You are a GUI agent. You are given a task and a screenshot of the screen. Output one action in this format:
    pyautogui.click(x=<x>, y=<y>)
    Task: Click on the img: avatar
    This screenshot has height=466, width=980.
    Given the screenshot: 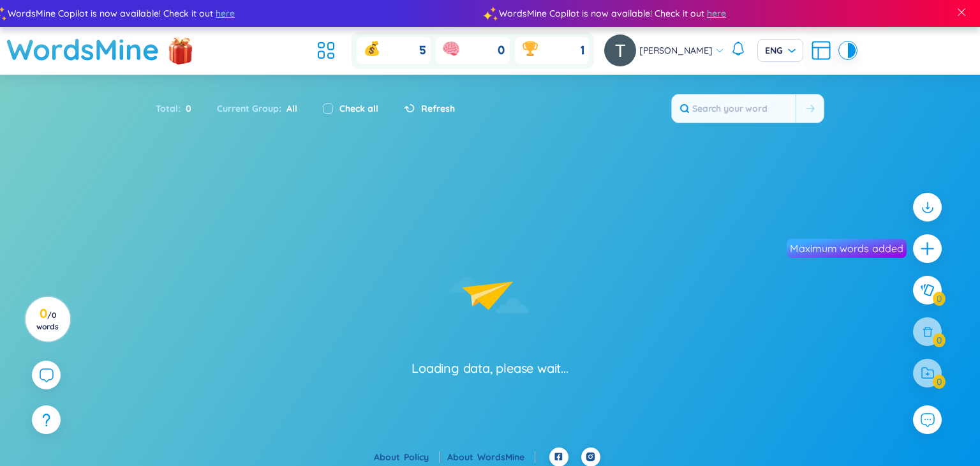 What is the action you would take?
    pyautogui.click(x=620, y=51)
    